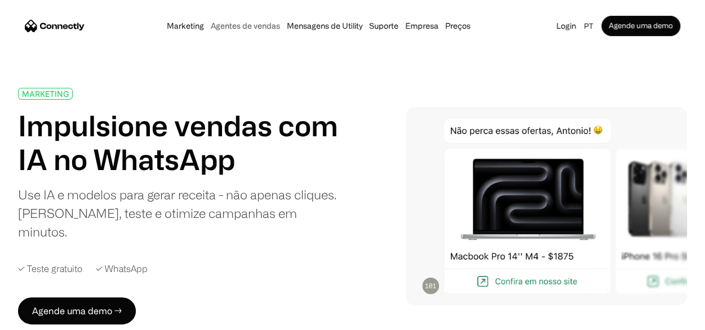 The image size is (705, 330). I want to click on a: Agende uma demo →, so click(77, 311).